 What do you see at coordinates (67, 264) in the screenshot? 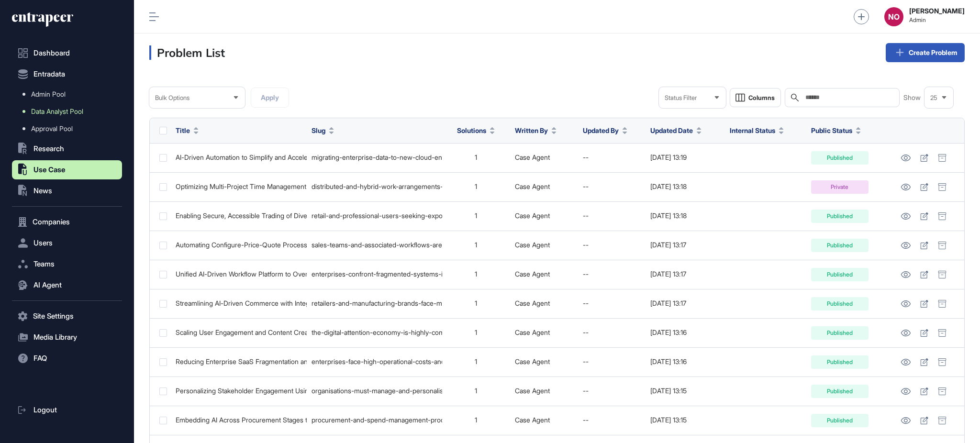
I see `button: Teams` at bounding box center [67, 264].